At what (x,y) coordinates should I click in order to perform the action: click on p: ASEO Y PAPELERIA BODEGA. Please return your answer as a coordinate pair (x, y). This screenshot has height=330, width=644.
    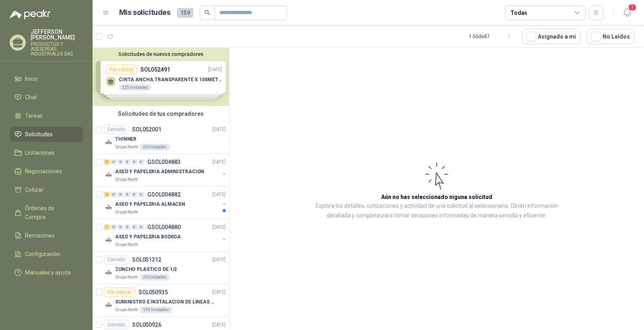
    Looking at the image, I should click on (148, 237).